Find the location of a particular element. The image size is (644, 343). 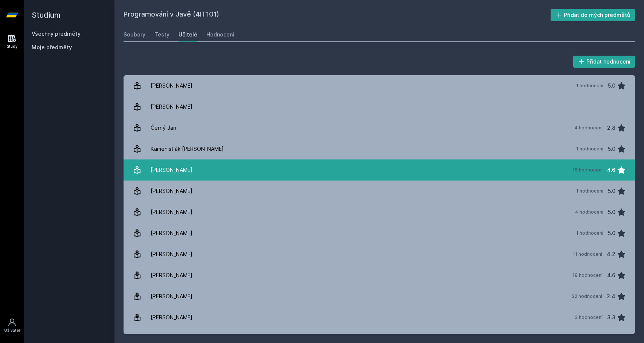

a: Hodnocení is located at coordinates (220, 35).